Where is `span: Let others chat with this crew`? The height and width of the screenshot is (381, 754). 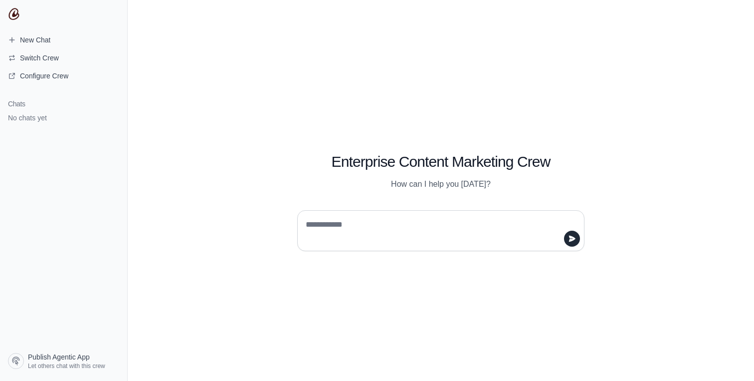
span: Let others chat with this crew is located at coordinates (66, 366).